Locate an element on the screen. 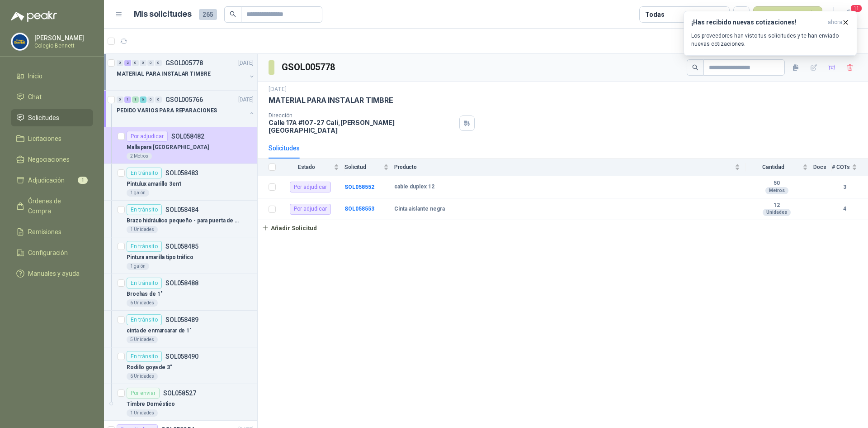  p: Pintulux amarillo 3en1 is located at coordinates (154, 184).